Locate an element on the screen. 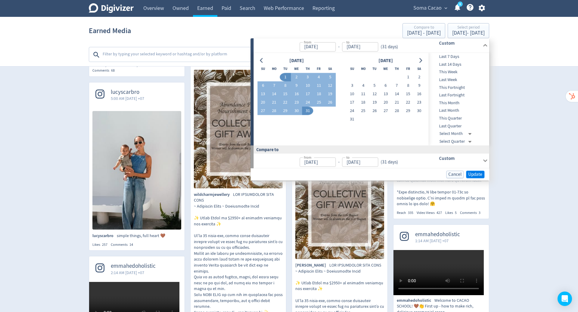 The image size is (578, 312). button: 20 is located at coordinates (385, 103).